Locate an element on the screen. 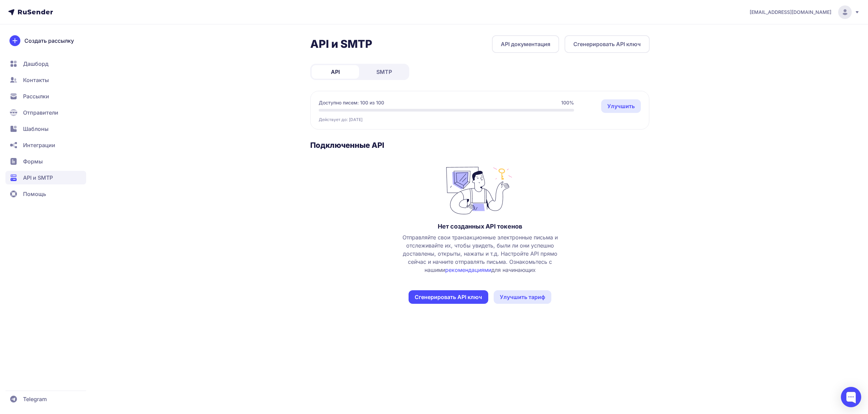  span: Интеграции is located at coordinates (39, 145).